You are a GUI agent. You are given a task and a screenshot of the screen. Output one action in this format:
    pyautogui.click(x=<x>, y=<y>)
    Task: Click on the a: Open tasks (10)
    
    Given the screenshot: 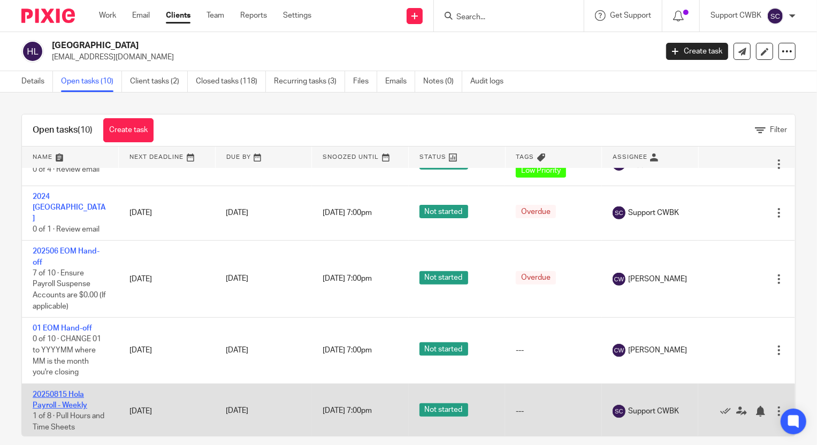 What is the action you would take?
    pyautogui.click(x=91, y=81)
    